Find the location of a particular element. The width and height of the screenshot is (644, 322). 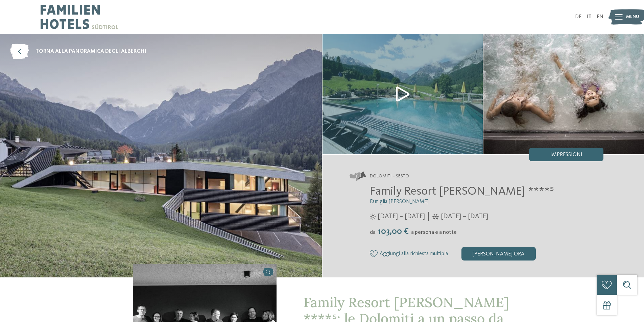

a: EN is located at coordinates (600, 17).